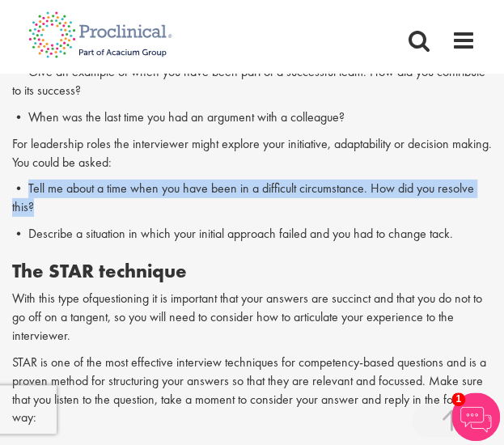  What do you see at coordinates (252, 198) in the screenshot?
I see `p: • Tell me about a time when you have been in a difficult circumstance. How did you resolve this?` at bounding box center [252, 198].